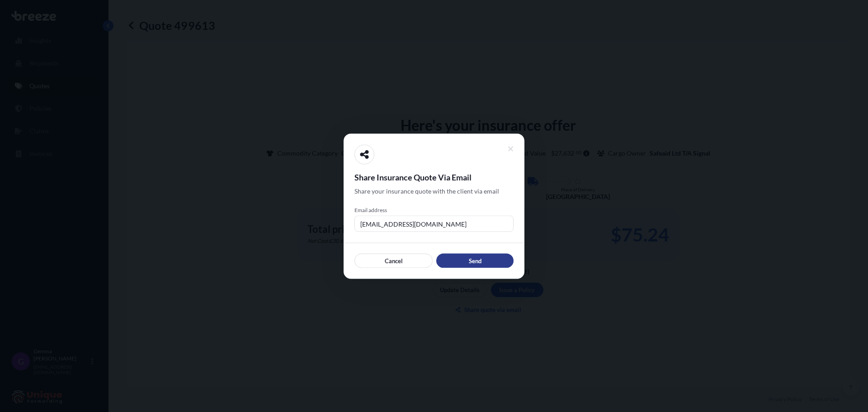  What do you see at coordinates (427, 191) in the screenshot?
I see `span: Share your insurance quote with the client via email` at bounding box center [427, 191].